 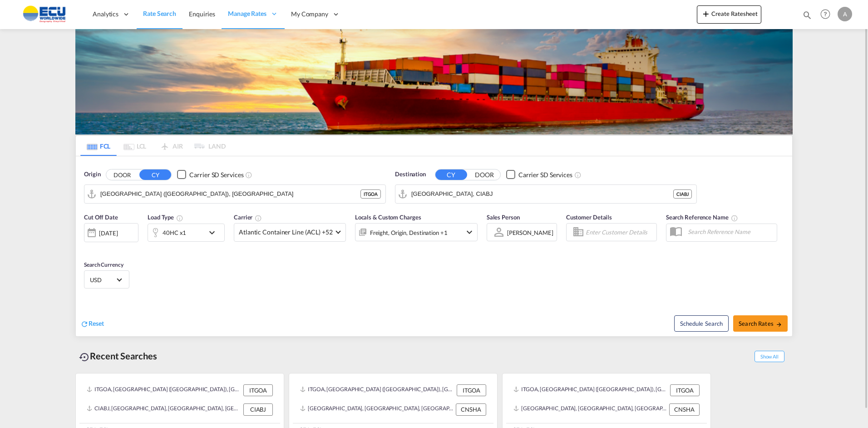 I want to click on span: Manage Rates, so click(x=247, y=13).